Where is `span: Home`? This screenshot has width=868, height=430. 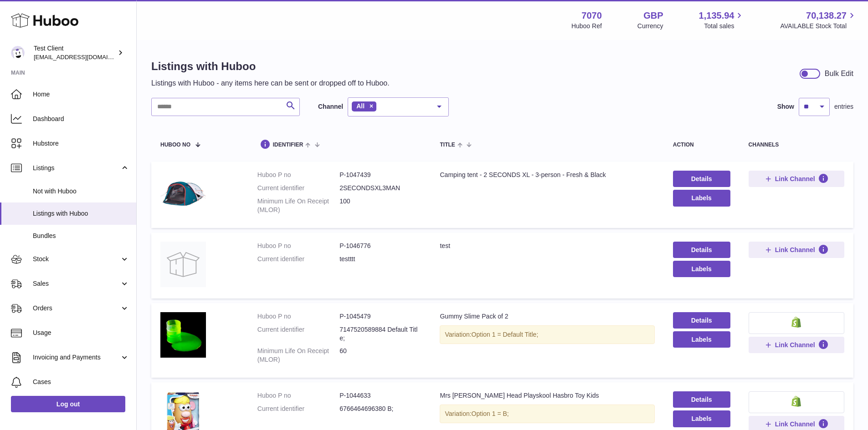
span: Home is located at coordinates (81, 95).